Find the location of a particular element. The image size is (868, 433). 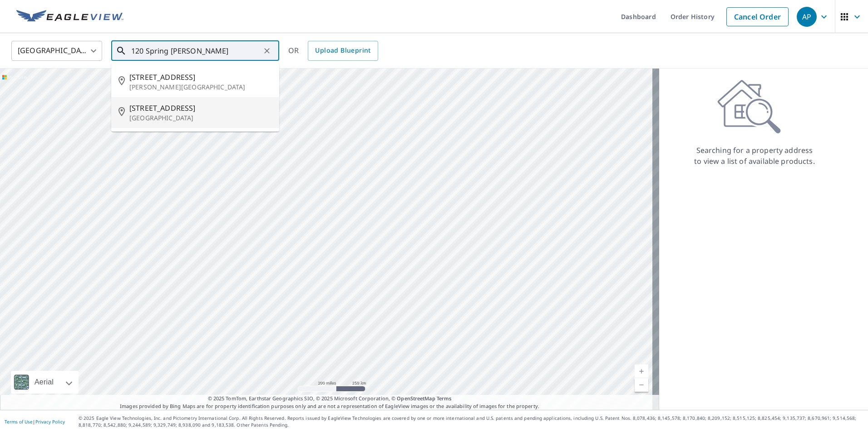

button: Clear is located at coordinates (267, 51).